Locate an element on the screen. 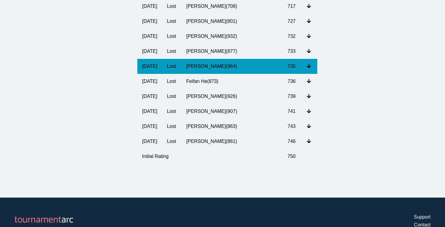  td: 736 is located at coordinates (293, 81).